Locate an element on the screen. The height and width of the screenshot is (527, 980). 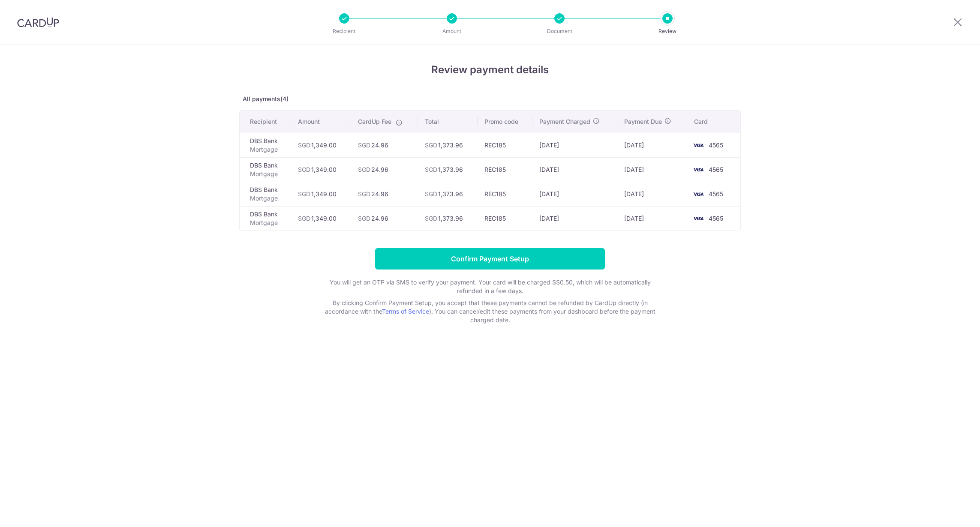
input: Confirm Payment Setup is located at coordinates (490, 259).